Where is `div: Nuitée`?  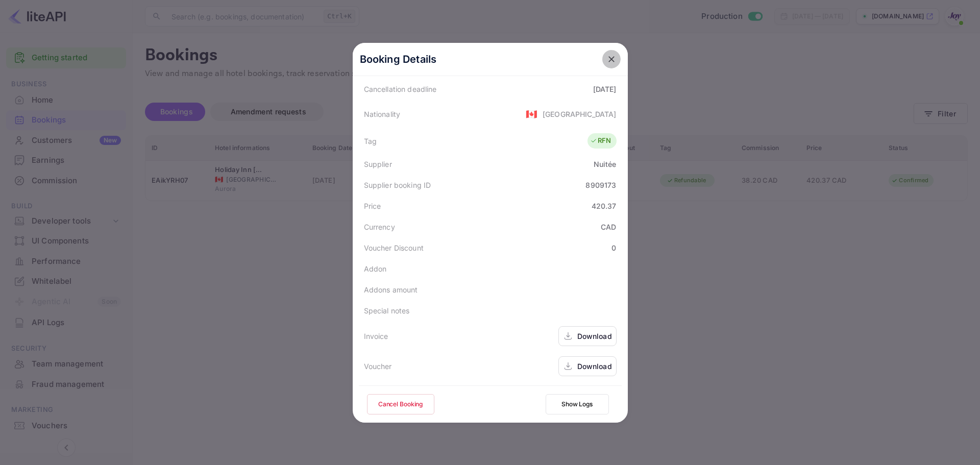
div: Nuitée is located at coordinates (605, 164).